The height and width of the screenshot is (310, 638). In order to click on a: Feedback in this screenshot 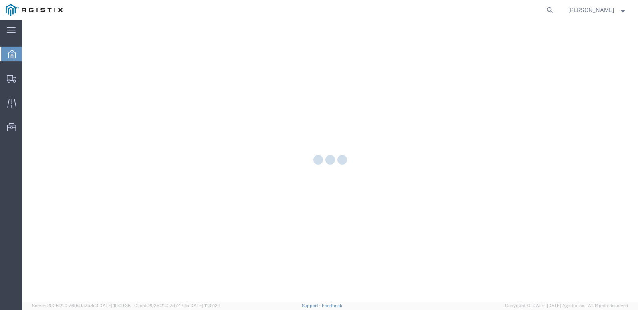, I will do `click(332, 306)`.